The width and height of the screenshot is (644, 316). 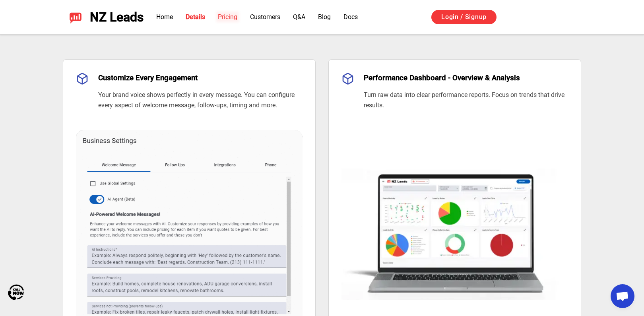 I want to click on p: Turn raw data into clear performance reports. Focus on trends that drive results., so click(x=466, y=100).